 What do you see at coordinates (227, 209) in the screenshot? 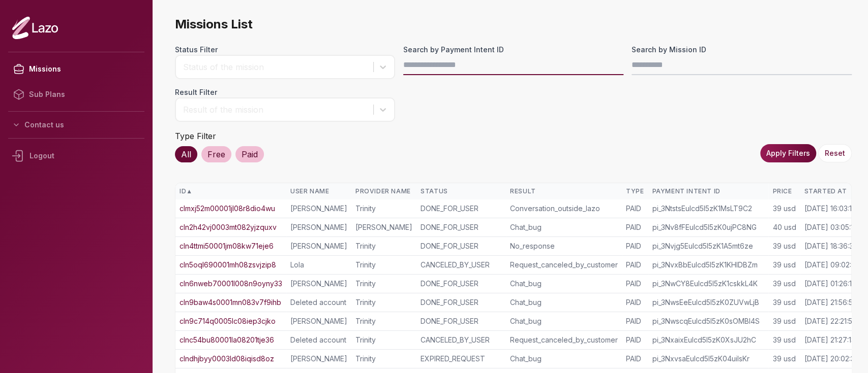
I see `a: clmxj52m00001jl08r8dio4wu` at bounding box center [227, 209].